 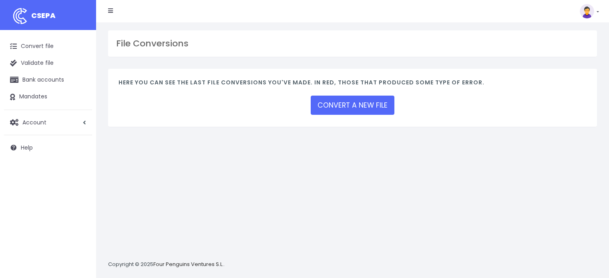 I want to click on a: Validate file, so click(x=48, y=63).